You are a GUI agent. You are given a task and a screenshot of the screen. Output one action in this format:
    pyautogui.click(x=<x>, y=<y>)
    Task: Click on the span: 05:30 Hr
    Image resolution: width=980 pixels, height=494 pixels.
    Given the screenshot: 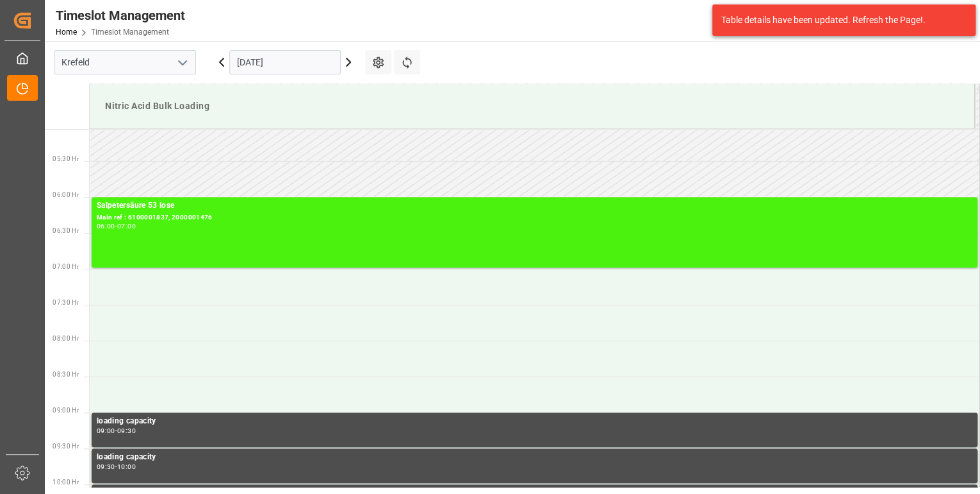 What is the action you would take?
    pyautogui.click(x=66, y=158)
    